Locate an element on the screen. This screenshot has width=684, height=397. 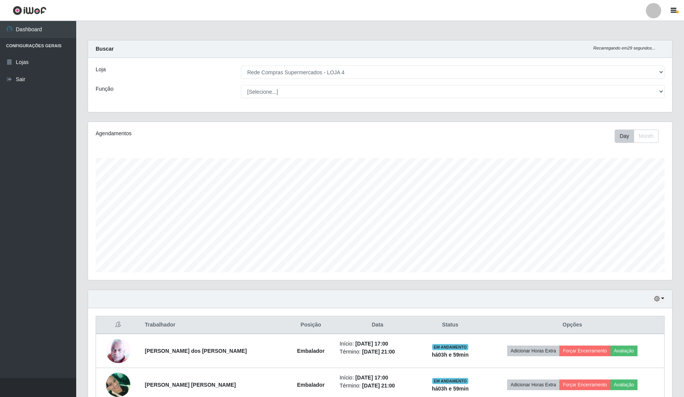
div: Toolbar with button groups is located at coordinates (639, 136).